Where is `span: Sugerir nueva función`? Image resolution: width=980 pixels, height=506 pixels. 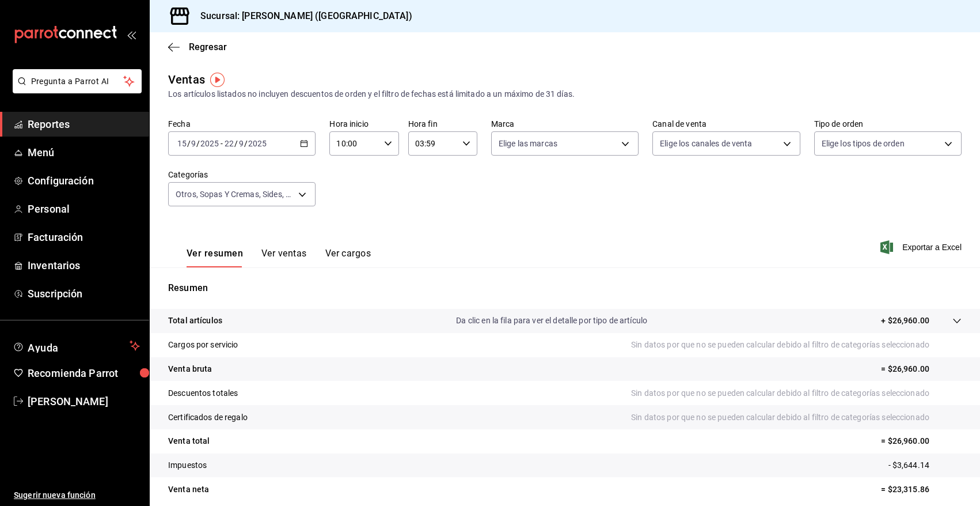
span: Sugerir nueva función is located at coordinates (76, 495).